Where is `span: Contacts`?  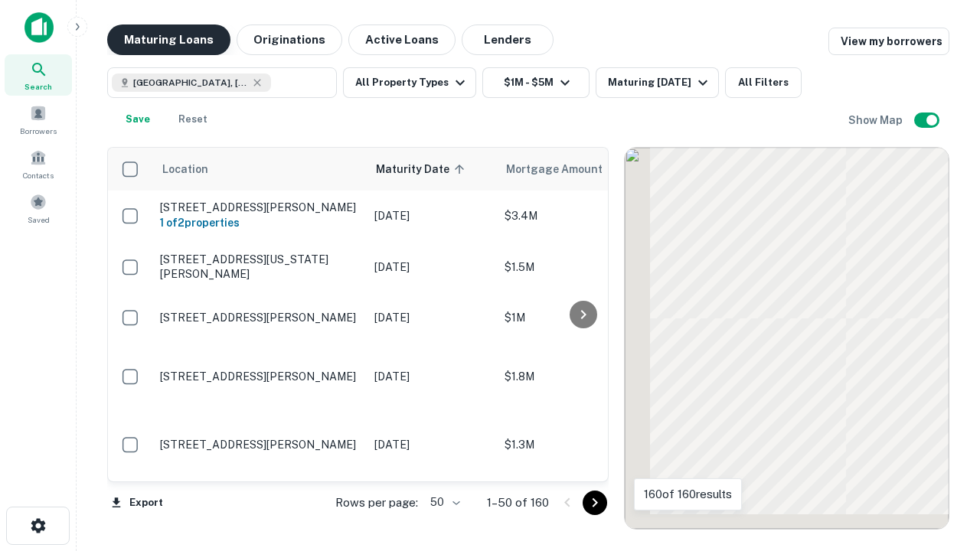
span: Contacts is located at coordinates (38, 175).